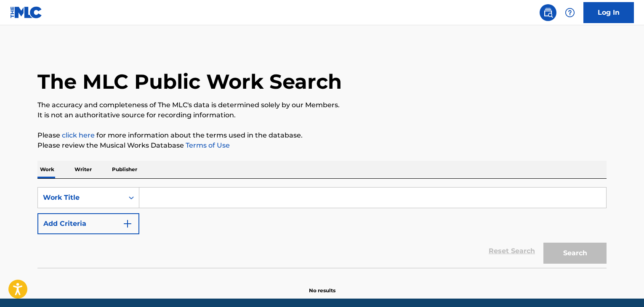 This screenshot has height=307, width=644. Describe the element at coordinates (81, 198) in the screenshot. I see `div: Work Title` at that location.